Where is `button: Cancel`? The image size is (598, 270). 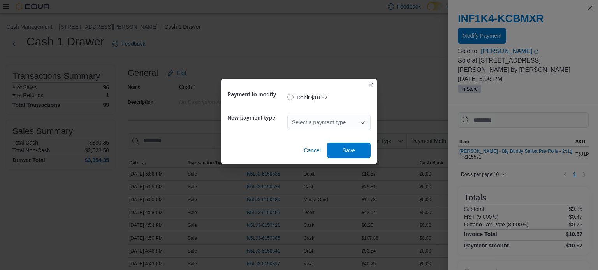
button: Cancel is located at coordinates (312, 151).